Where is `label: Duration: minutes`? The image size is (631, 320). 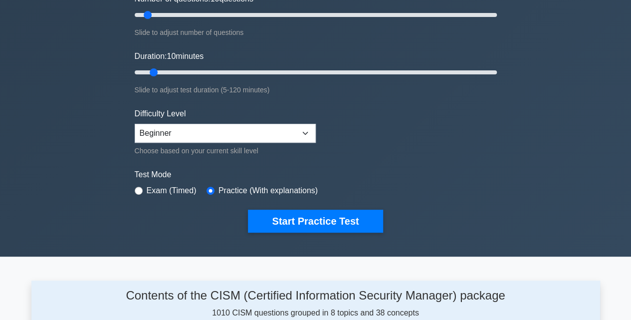 label: Duration: minutes is located at coordinates (169, 56).